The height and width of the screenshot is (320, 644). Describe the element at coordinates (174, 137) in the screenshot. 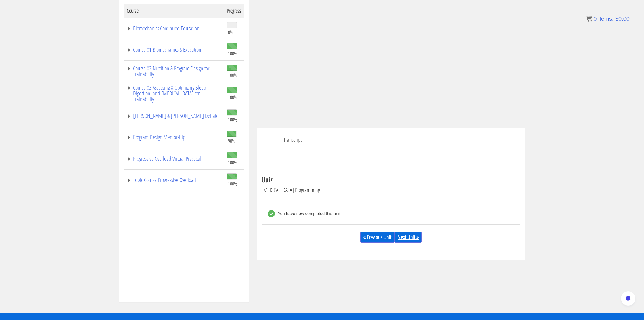

I see `a: Program Design Mentorship` at that location.